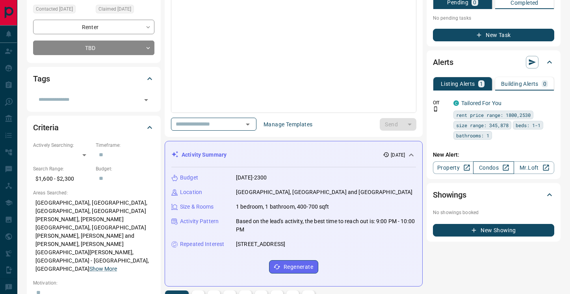 This screenshot has width=570, height=294. I want to click on p: $1,600 - $2,300, so click(62, 179).